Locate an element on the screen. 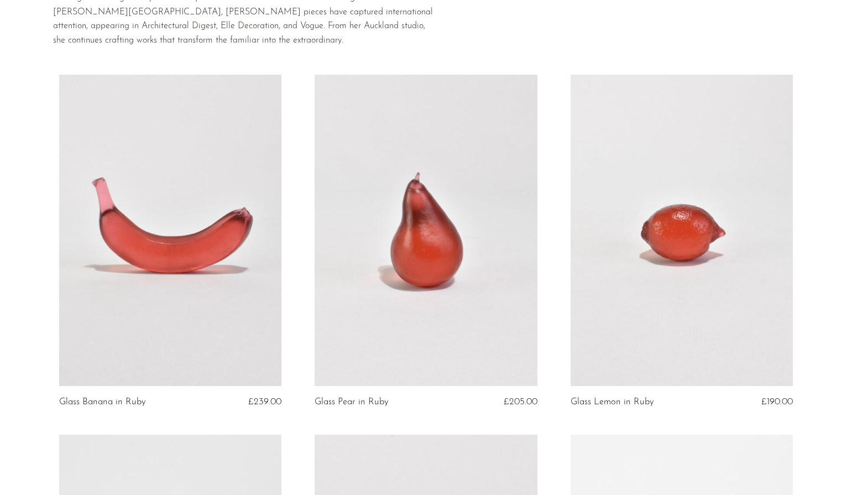  span: £205.00 is located at coordinates (520, 401).